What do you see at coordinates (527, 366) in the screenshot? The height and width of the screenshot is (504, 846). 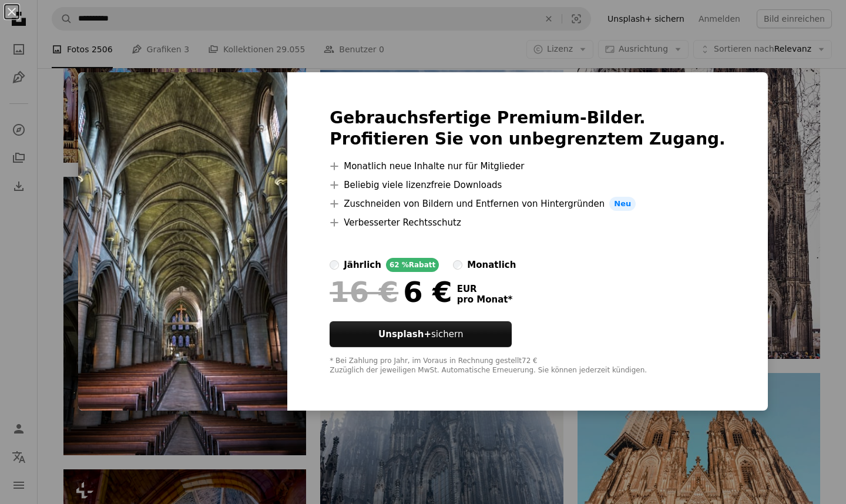 I see `div: * Bei Zahlung pro Jahr, im Voraus in Rechnung gestellt 72 € Zuzüglich der jeweiligen MwSt. Automa...` at bounding box center [527, 366].